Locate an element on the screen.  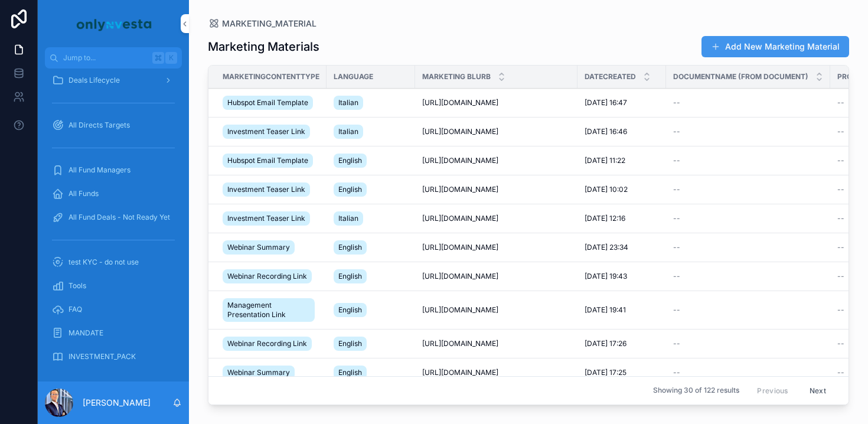
span: All Directs Targets is located at coordinates (99, 125).